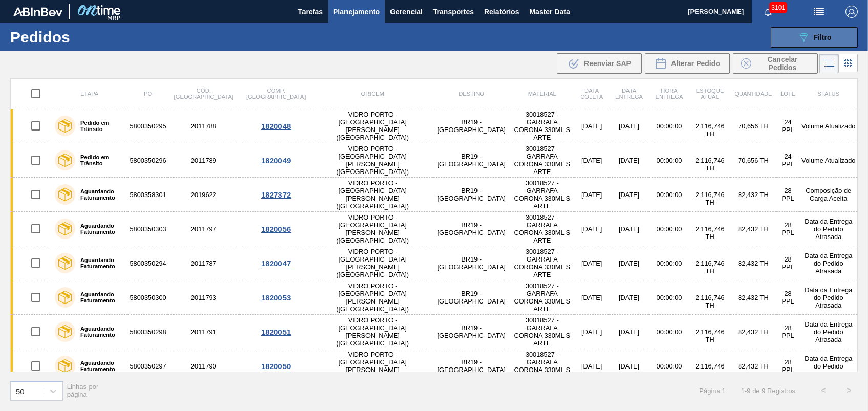 This screenshot has width=868, height=411. Describe the element at coordinates (829, 160) in the screenshot. I see `td: Volume Atualizado` at that location.